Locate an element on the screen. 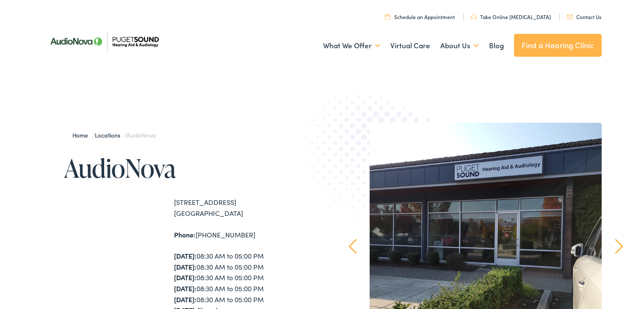 This screenshot has width=644, height=309. a: Next is located at coordinates (619, 246).